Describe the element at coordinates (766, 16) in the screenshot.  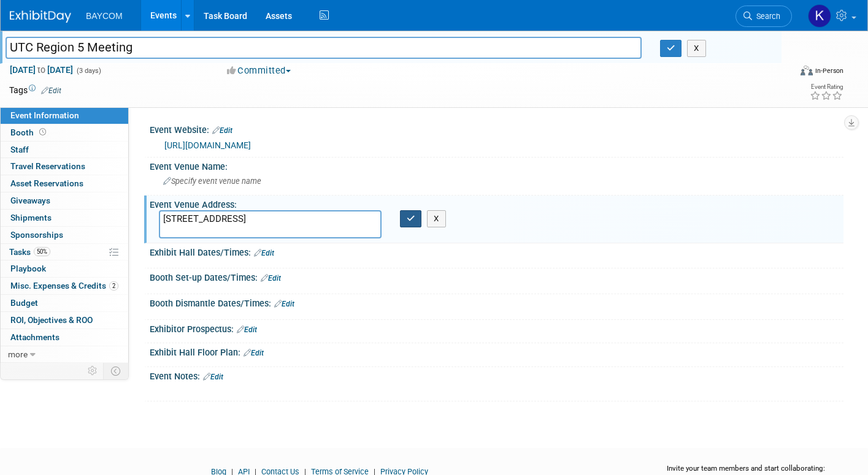
I see `span: Search` at that location.